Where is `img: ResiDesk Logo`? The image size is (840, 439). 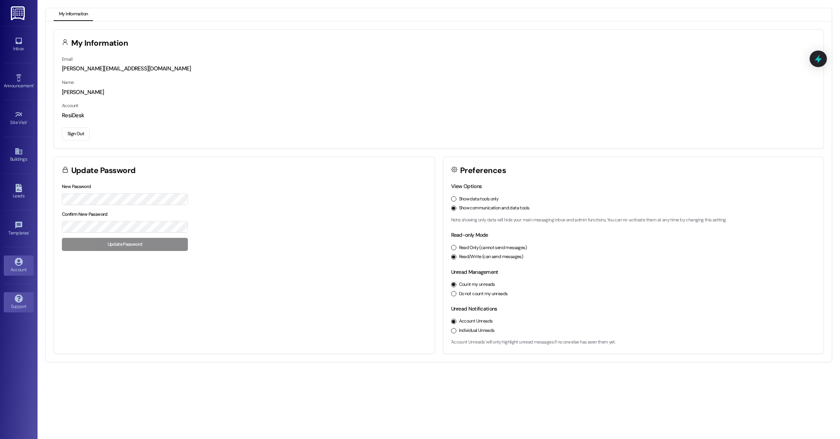
img: ResiDesk Logo is located at coordinates (18, 13).